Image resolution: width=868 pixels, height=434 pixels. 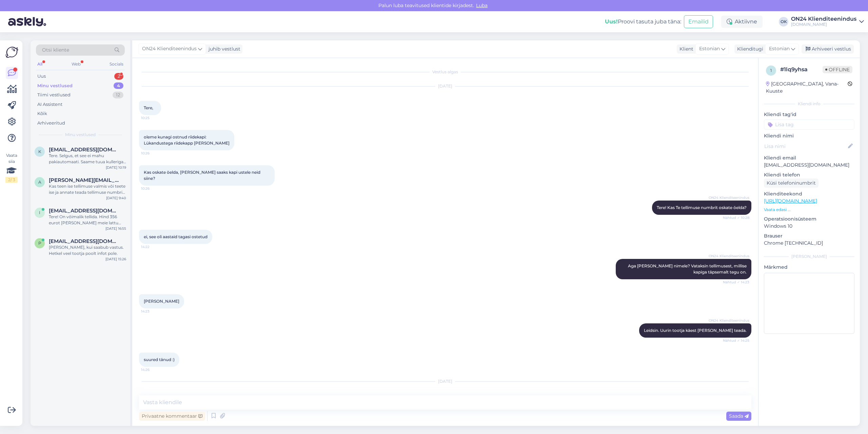 What do you see at coordinates (810, 219) in the screenshot?
I see `p: Operatsioonisüsteem` at bounding box center [810, 219].